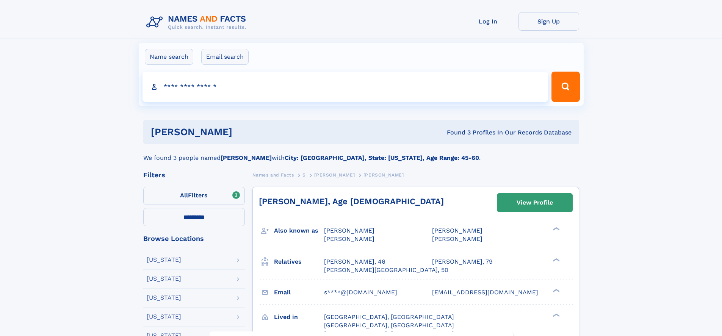 The width and height of the screenshot is (722, 336). Describe the element at coordinates (304, 175) in the screenshot. I see `span: S` at that location.